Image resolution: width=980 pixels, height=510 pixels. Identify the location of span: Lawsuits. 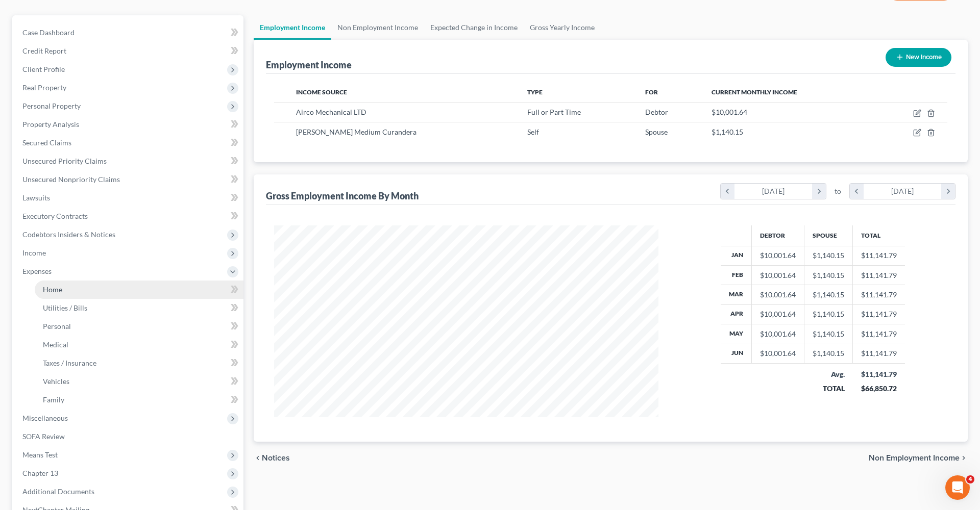
(36, 197).